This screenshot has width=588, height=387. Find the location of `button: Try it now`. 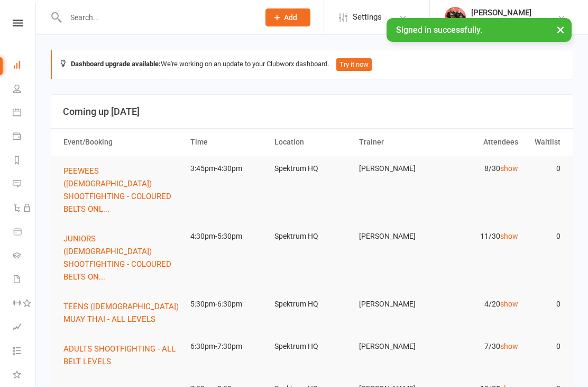

button: Try it now is located at coordinates (354, 65).